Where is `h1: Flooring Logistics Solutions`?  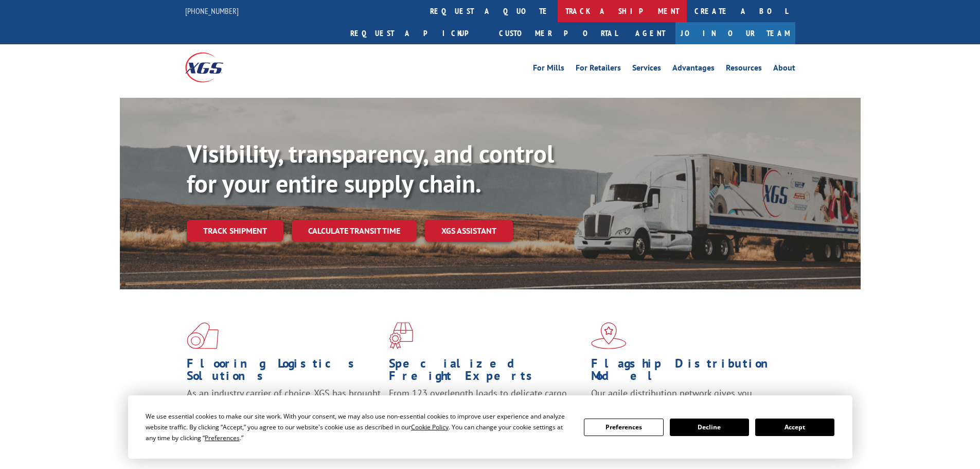
h1: Flooring Logistics Solutions is located at coordinates (284, 372).